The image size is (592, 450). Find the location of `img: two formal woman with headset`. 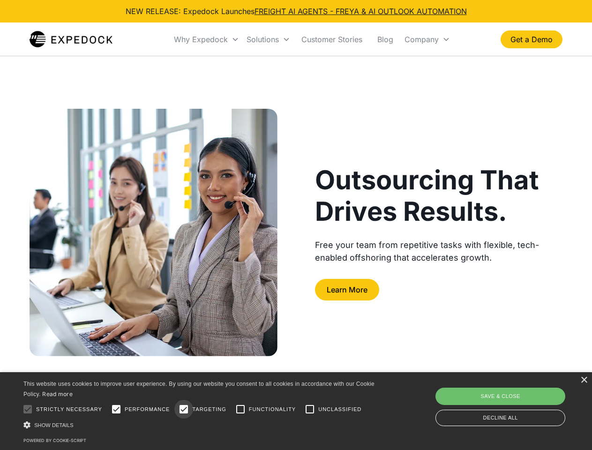

img: two formal woman with headset is located at coordinates (153, 232).